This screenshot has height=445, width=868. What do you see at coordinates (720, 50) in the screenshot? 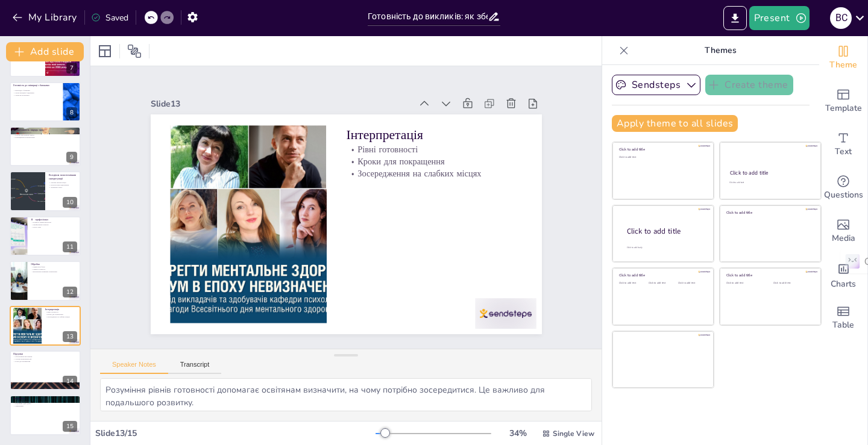
I see `p: Themes` at bounding box center [720, 50].